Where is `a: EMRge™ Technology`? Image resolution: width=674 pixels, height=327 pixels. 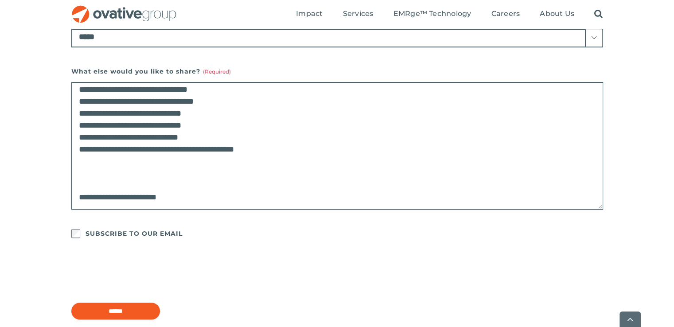
a: EMRge™ Technology is located at coordinates (432, 14).